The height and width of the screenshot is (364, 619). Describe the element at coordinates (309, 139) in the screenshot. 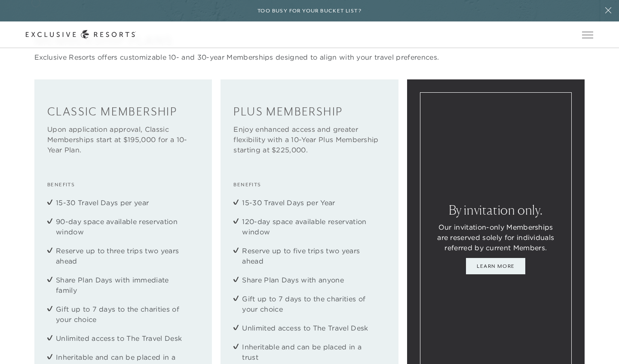

I see `p: Enjoy enhanced access and greater flexibility with a 10-Year Plus Membership starting at $225,000.` at that location.